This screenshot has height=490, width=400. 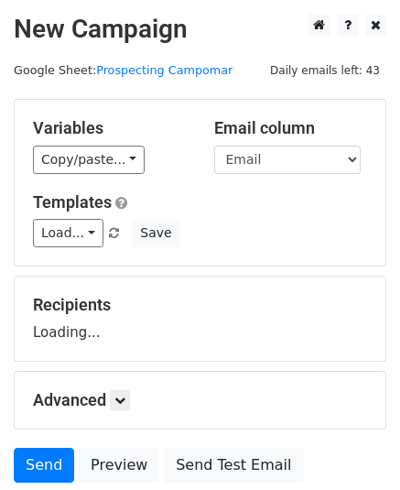 I want to click on h5: Advanced, so click(x=200, y=400).